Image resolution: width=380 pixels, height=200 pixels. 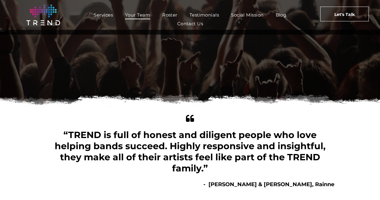 What do you see at coordinates (103, 15) in the screenshot?
I see `a: Services` at bounding box center [103, 15].